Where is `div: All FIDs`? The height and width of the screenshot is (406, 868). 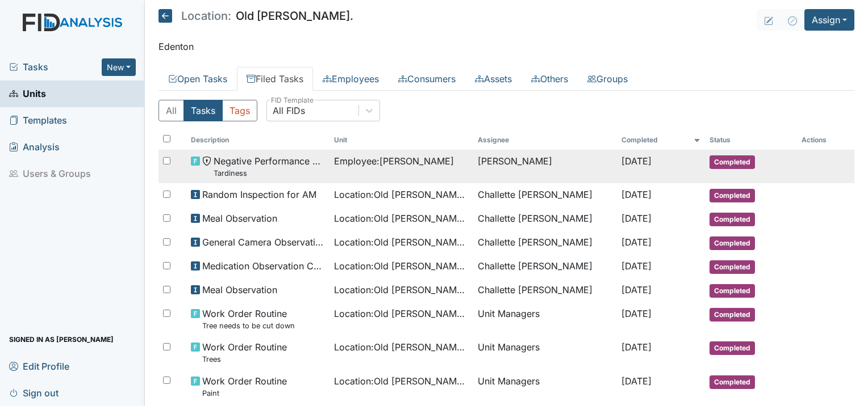 div: All FIDs is located at coordinates (289, 111).